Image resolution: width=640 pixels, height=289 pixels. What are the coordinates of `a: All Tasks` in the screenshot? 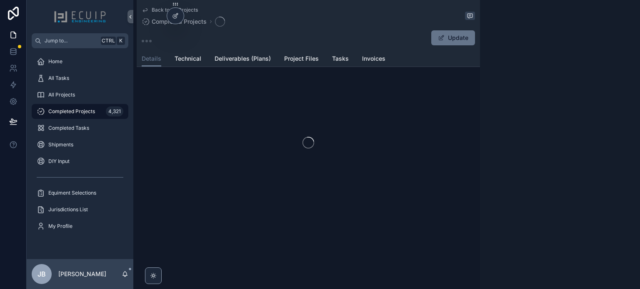 It's located at (80, 78).